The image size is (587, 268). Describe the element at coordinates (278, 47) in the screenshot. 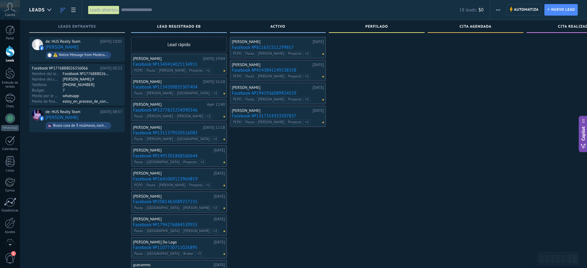

I see `a: Facebook №811631511299857` at that location.